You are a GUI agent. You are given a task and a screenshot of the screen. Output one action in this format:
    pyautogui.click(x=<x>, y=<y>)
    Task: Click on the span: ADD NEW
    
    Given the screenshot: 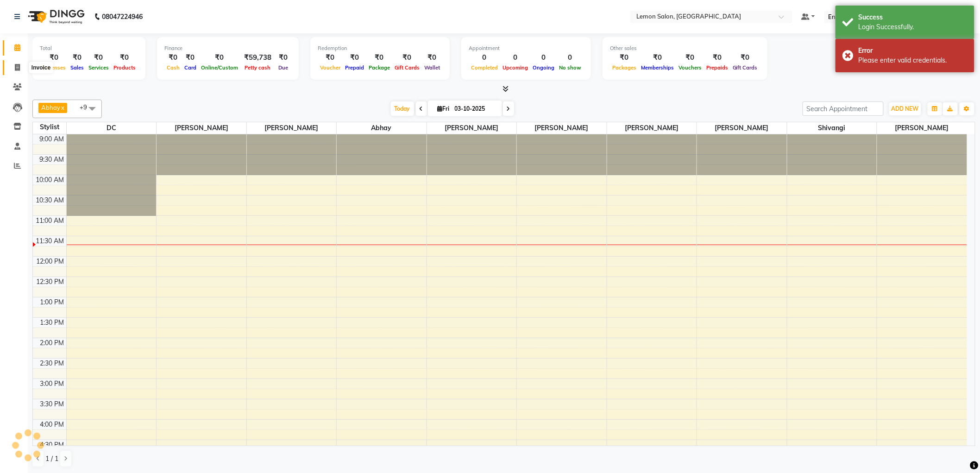 What is the action you would take?
    pyautogui.click(x=905, y=108)
    